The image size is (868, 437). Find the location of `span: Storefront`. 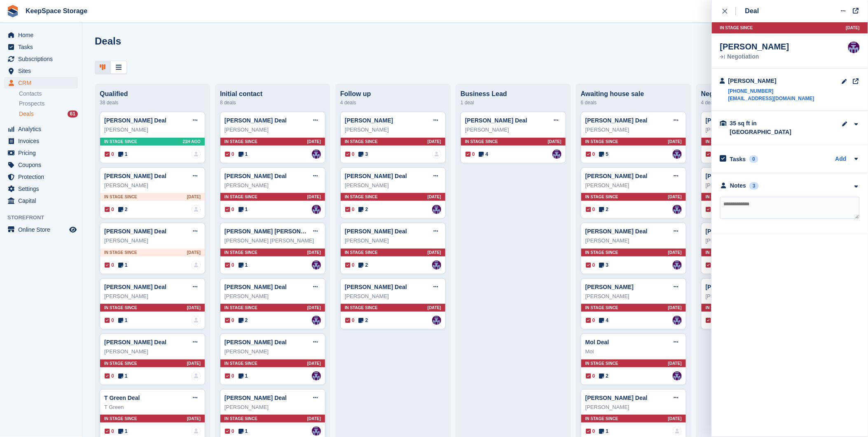

span: Storefront is located at coordinates (44, 218).